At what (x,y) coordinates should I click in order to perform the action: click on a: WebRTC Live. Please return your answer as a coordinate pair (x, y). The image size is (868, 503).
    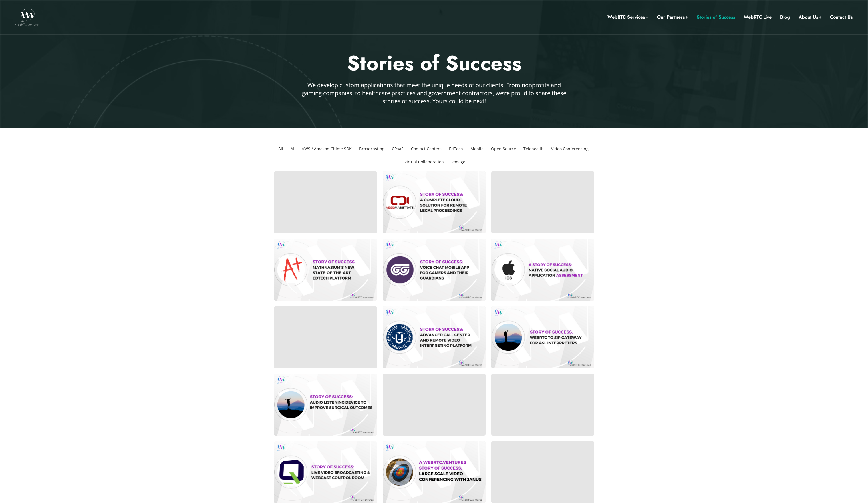
    Looking at the image, I should click on (758, 17).